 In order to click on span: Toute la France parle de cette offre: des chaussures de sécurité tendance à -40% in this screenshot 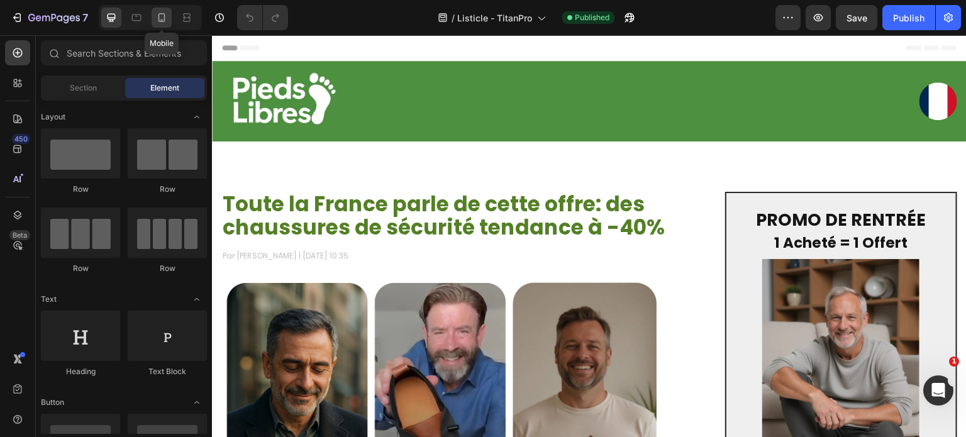, I will do `click(231, 180)`.